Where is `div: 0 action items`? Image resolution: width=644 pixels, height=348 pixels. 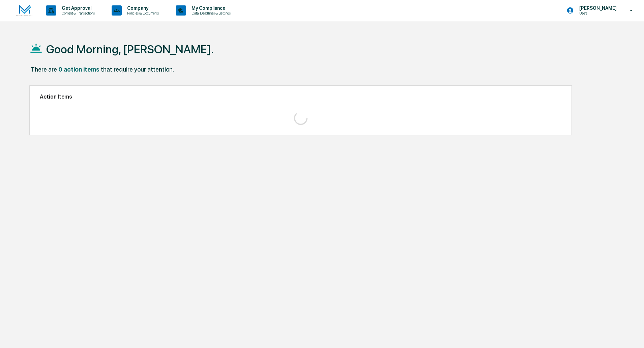
div: 0 action items is located at coordinates (79, 69).